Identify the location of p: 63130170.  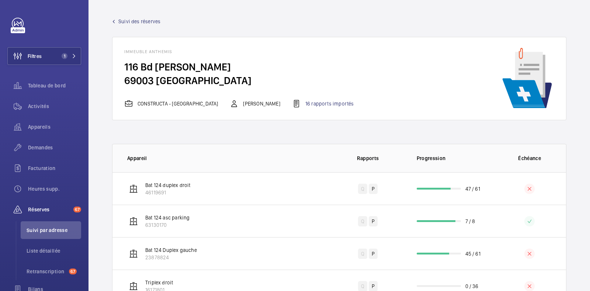
(167, 225).